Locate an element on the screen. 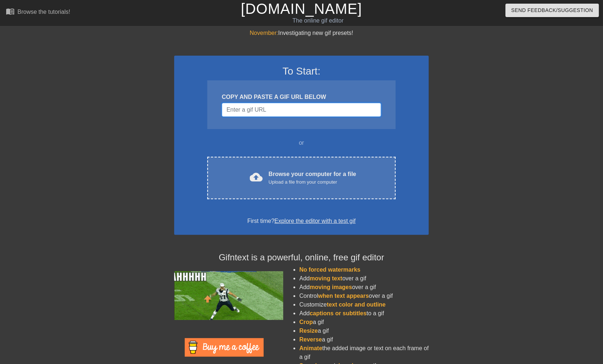 This screenshot has width=603, height=364. span: Animate is located at coordinates (310, 348).